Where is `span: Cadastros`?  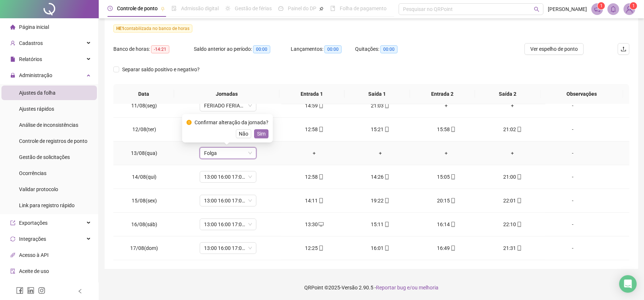 span: Cadastros is located at coordinates (31, 43).